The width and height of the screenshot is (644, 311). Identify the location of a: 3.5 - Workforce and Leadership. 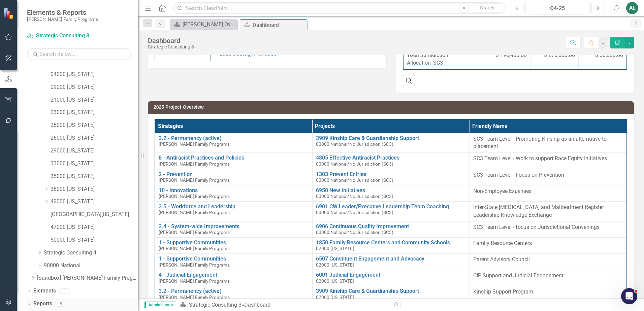
(234, 207).